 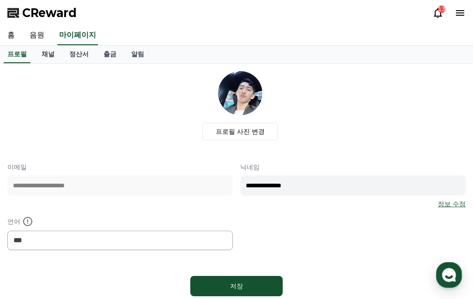 I want to click on a: CReward, so click(x=42, y=13).